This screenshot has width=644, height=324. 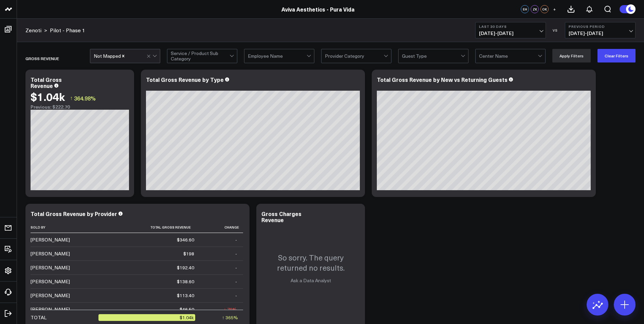 What do you see at coordinates (310, 263) in the screenshot?
I see `p: So sorry. The query returned no results.` at bounding box center [310, 263].